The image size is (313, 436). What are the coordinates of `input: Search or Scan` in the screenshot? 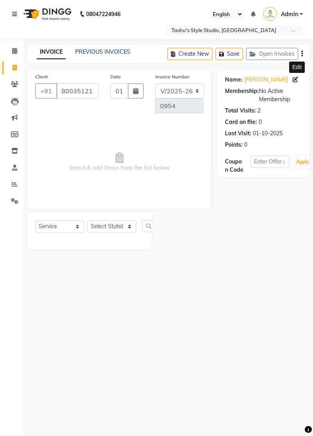 It's located at (152, 226).